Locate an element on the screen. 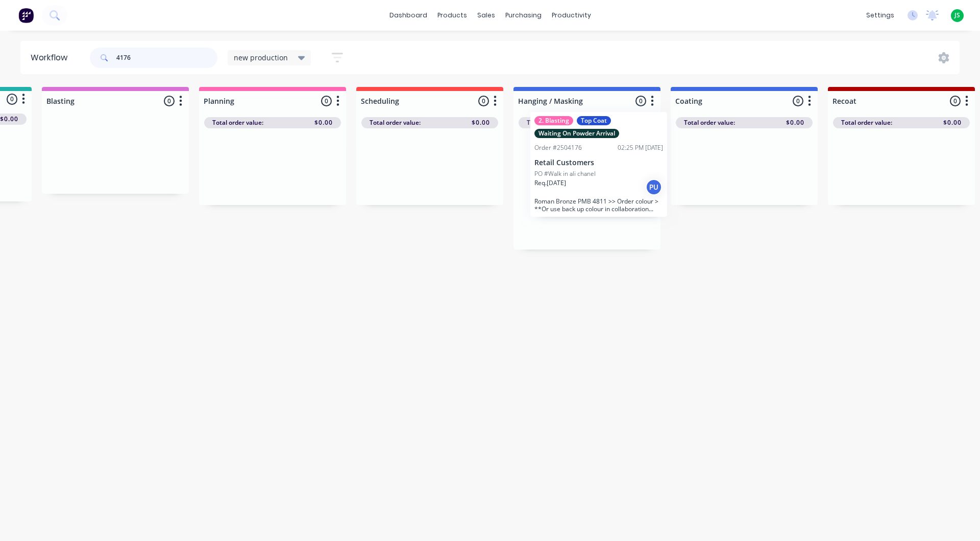  a: dashboard is located at coordinates (408, 16).